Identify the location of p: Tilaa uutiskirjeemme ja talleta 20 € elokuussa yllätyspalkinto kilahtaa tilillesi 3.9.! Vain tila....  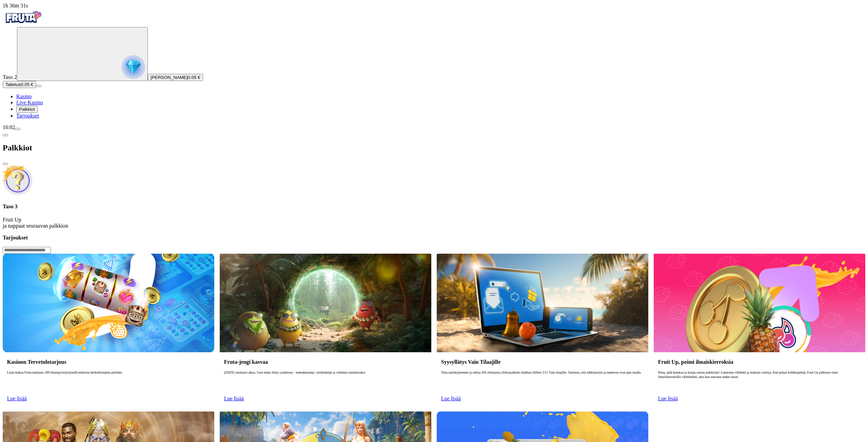
(543, 382).